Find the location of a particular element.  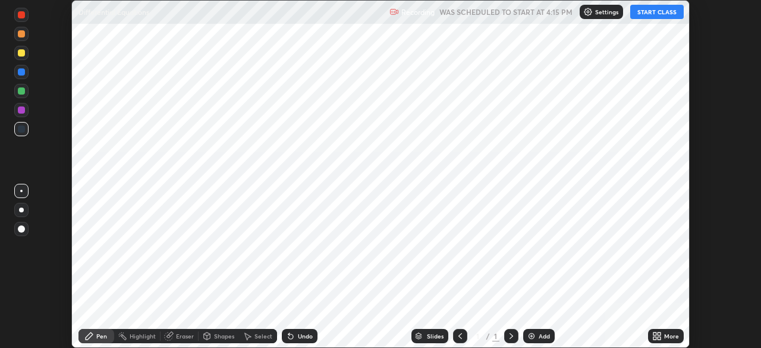

img: class-settings-icons is located at coordinates (588, 12).